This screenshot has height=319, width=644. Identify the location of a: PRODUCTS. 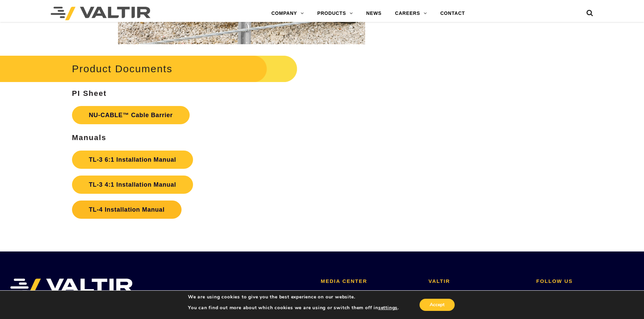
(335, 14).